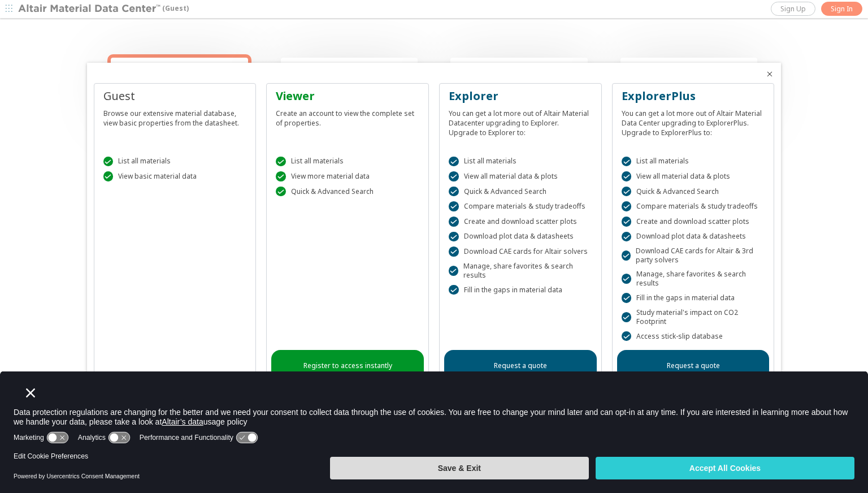  What do you see at coordinates (348, 176) in the screenshot?
I see `div: View more material data` at bounding box center [348, 176].